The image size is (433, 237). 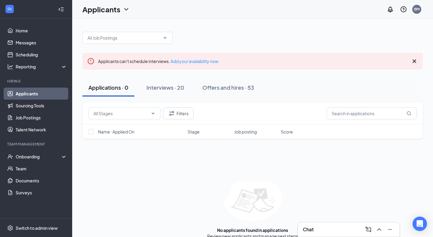 What do you see at coordinates (101, 9) in the screenshot?
I see `h1: Applicants` at bounding box center [101, 9].